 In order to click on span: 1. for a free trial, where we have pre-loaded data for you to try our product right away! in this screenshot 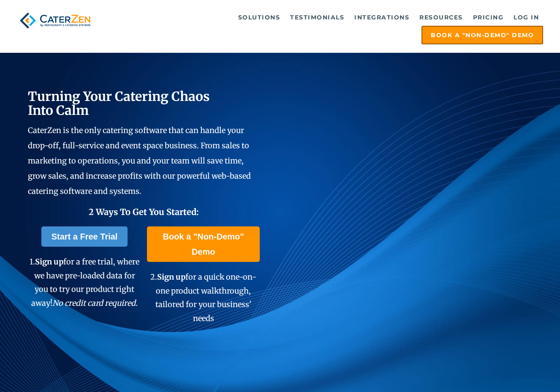, I will do `click(85, 282)`.